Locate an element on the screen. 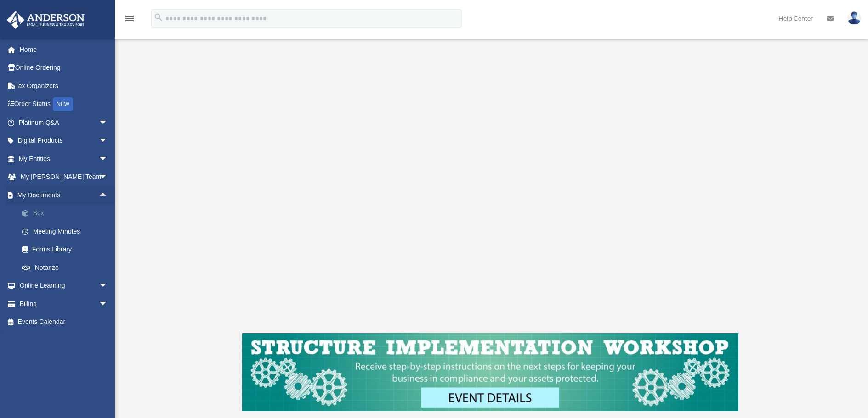  a: Online Learningarrow_drop_down is located at coordinates (64, 286).